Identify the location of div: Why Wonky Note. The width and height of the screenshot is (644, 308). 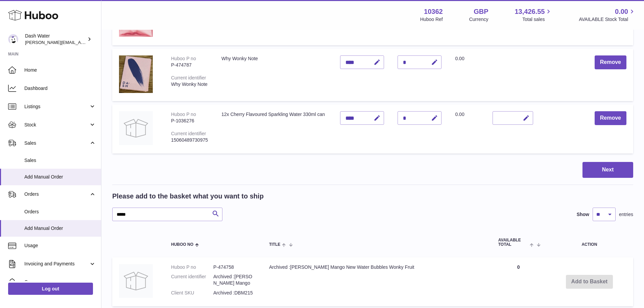
(189, 84).